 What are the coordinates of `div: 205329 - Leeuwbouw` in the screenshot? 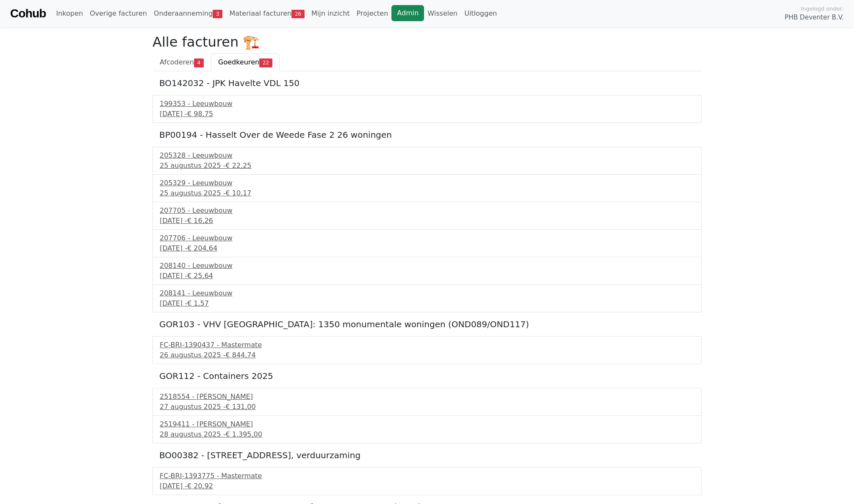 It's located at (427, 183).